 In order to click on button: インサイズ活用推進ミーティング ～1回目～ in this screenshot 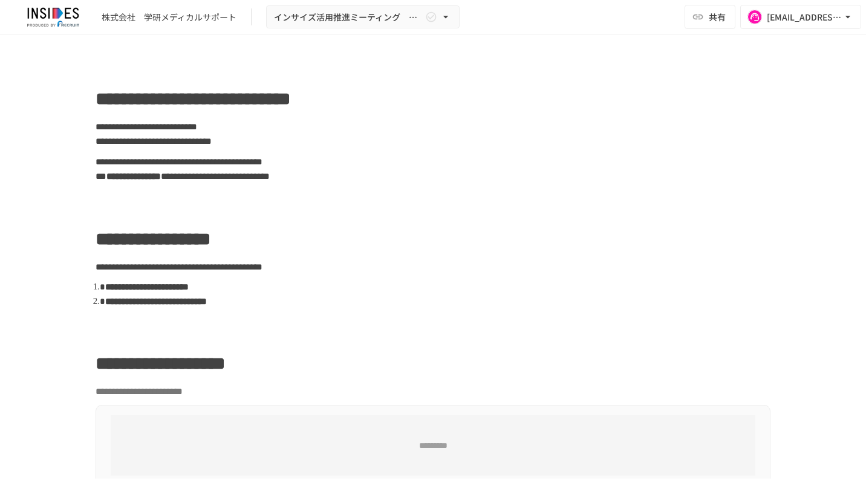, I will do `click(363, 17)`.